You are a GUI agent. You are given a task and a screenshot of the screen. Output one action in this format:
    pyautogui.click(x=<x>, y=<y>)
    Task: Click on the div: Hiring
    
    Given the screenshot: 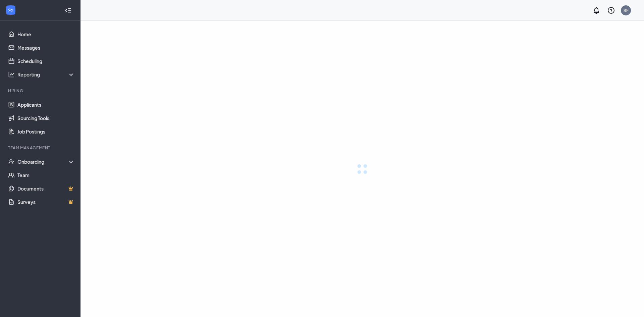 What is the action you would take?
    pyautogui.click(x=41, y=90)
    